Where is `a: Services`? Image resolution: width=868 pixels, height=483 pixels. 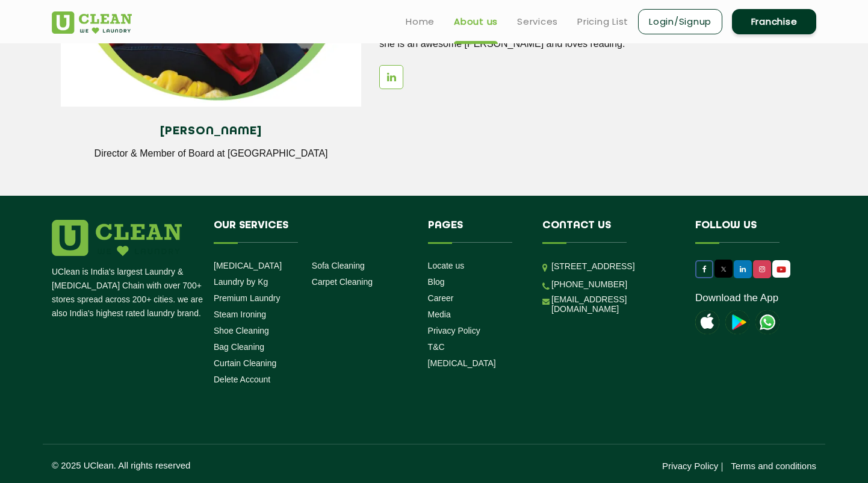
a: Services is located at coordinates (538, 21).